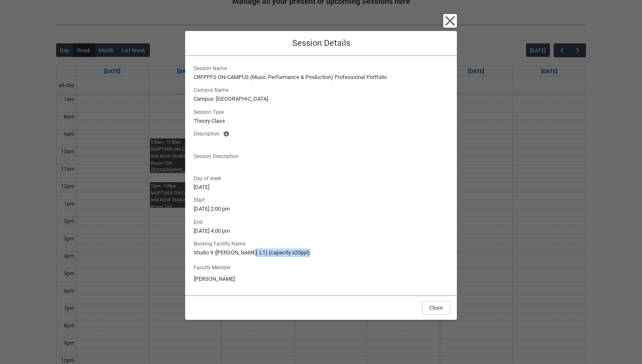 This screenshot has height=364, width=642. Describe the element at coordinates (214, 267) in the screenshot. I see `label: Faculty Member` at that location.